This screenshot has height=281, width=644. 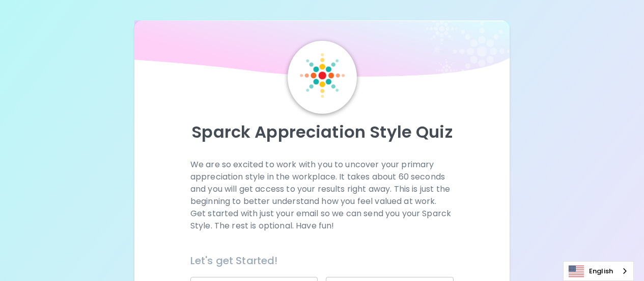 What do you see at coordinates (322, 51) in the screenshot?
I see `img: wave` at bounding box center [322, 51].